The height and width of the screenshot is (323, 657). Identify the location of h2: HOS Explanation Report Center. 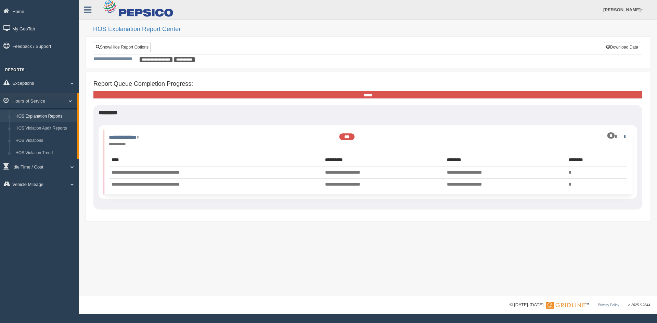
(372, 29).